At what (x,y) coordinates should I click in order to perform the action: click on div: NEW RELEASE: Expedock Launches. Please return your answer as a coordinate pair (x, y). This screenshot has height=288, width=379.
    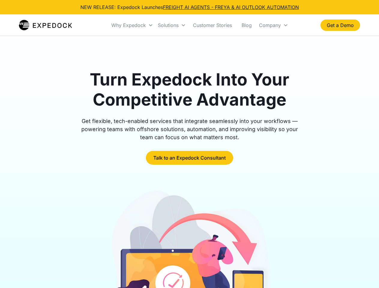
    Looking at the image, I should click on (190, 7).